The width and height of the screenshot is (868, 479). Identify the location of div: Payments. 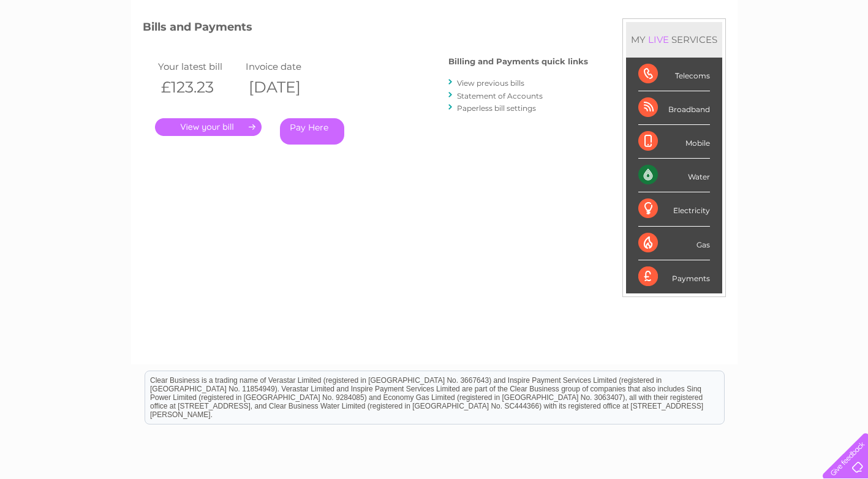
(674, 277).